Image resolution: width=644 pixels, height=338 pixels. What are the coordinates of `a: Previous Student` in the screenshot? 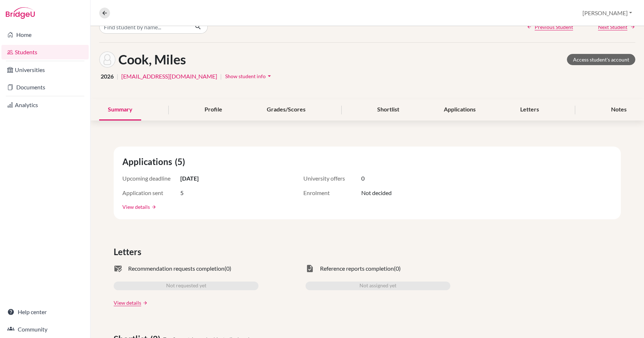 It's located at (549, 27).